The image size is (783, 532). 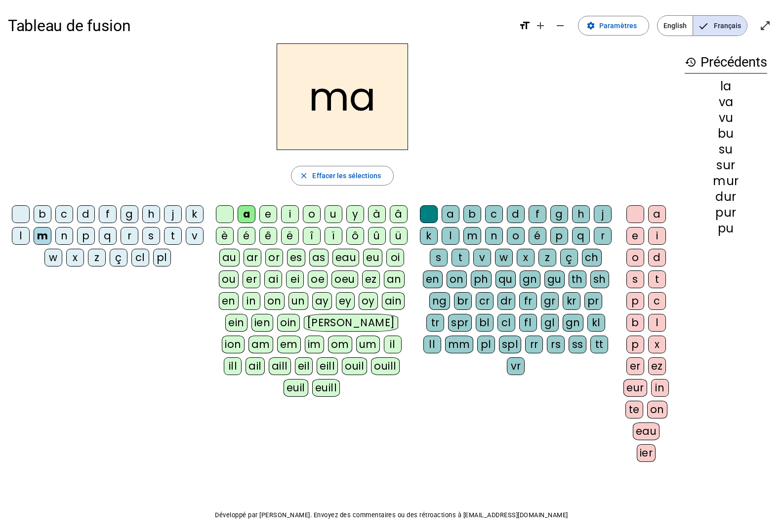 What do you see at coordinates (725, 102) in the screenshot?
I see `div: va` at bounding box center [725, 102].